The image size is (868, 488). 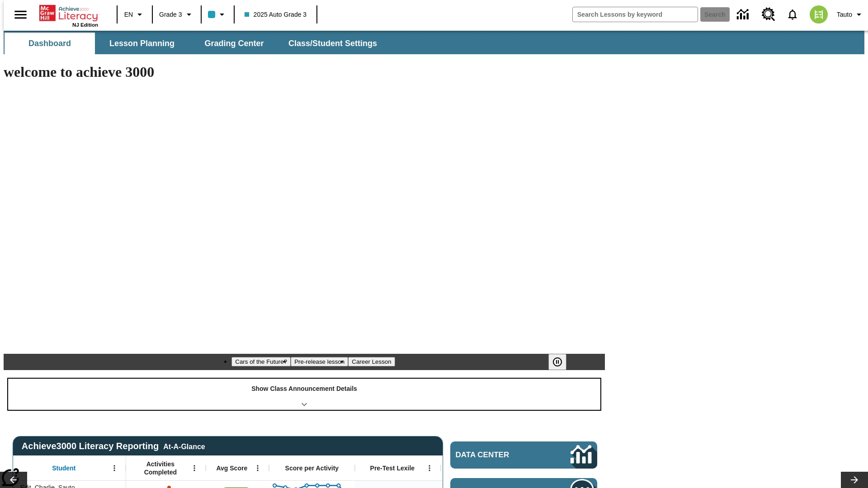 What do you see at coordinates (261, 362) in the screenshot?
I see `button: Slide 1 Cars of the Future?` at bounding box center [261, 362].